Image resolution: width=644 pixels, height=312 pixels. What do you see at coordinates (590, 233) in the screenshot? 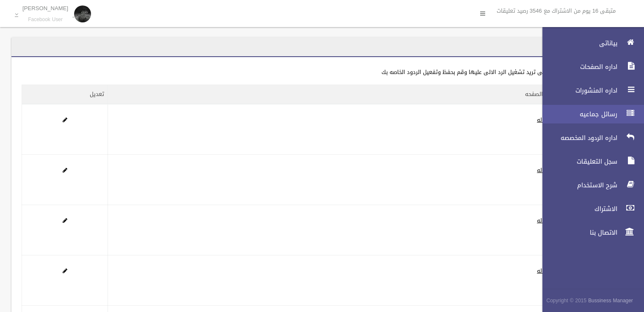
I see `a: الاتصال بنا` at bounding box center [590, 233].